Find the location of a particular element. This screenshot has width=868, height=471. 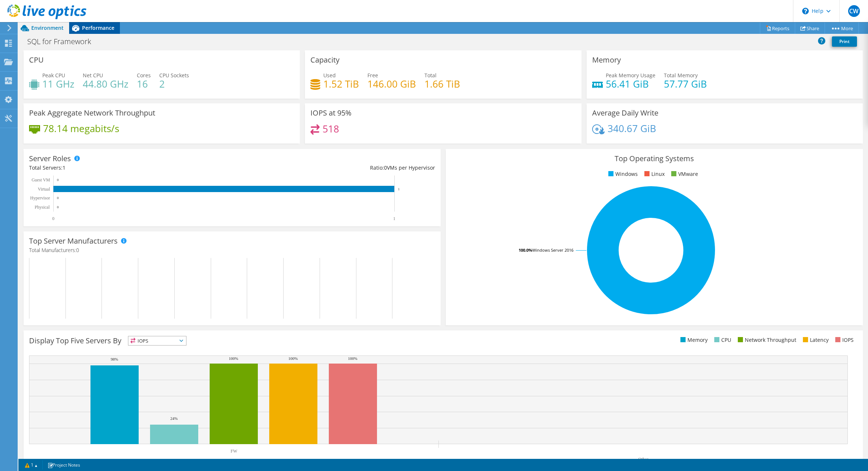

h3: Top Server Manufacturers is located at coordinates (73, 241).